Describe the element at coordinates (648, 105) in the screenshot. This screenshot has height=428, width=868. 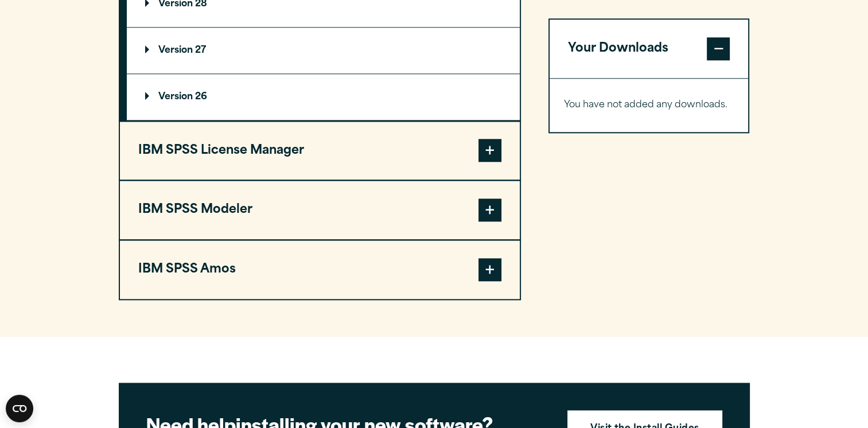
I see `div: Your Downloads` at that location.